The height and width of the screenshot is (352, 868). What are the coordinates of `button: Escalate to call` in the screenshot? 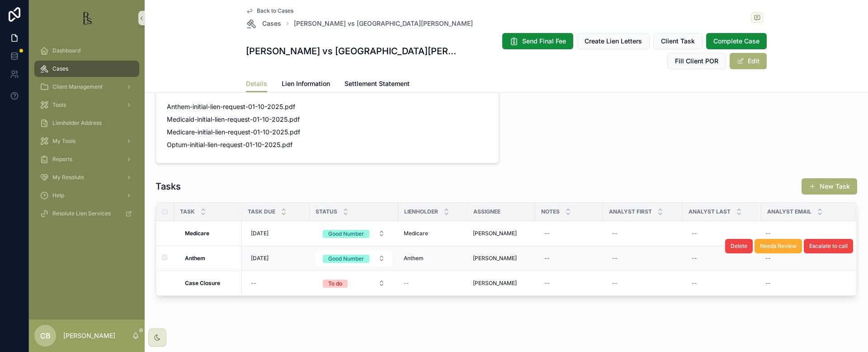 It's located at (828, 246).